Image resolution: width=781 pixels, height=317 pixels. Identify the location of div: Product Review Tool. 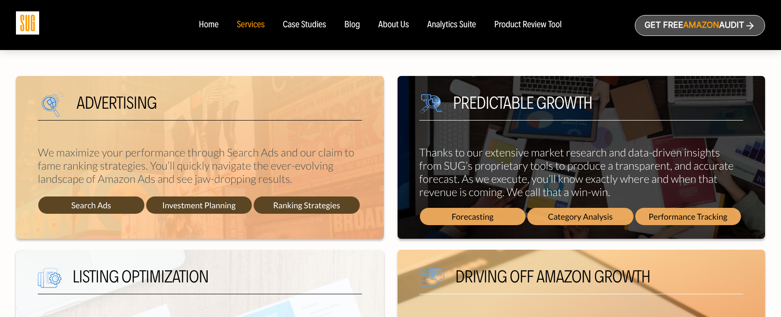
(528, 25).